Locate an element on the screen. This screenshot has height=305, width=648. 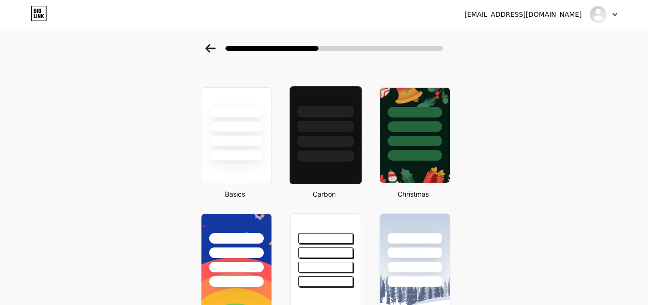
img: vanguardperformance is located at coordinates (599, 14).